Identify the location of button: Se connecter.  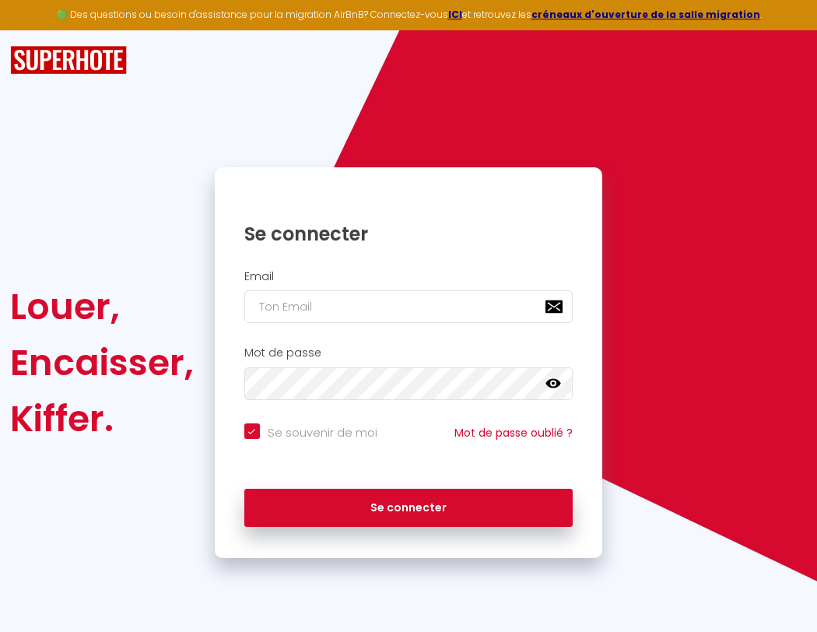
(409, 508).